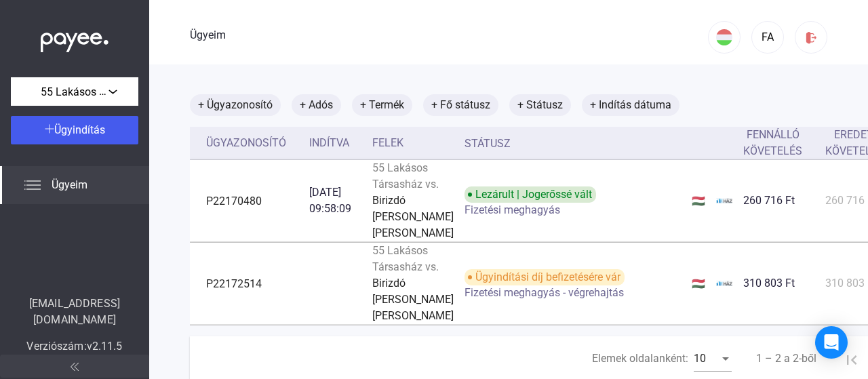 The image size is (868, 379). I want to click on img: arrow-double-left-grey.svg, so click(75, 367).